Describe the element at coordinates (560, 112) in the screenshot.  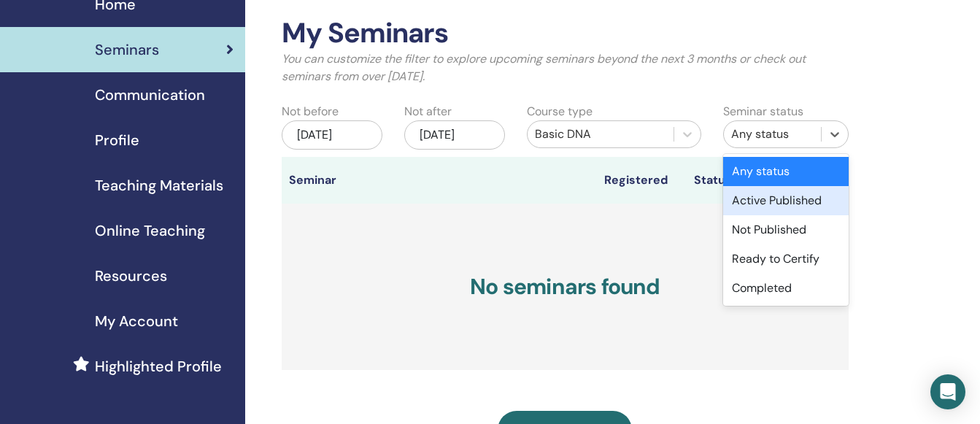
I see `label: Course type` at that location.